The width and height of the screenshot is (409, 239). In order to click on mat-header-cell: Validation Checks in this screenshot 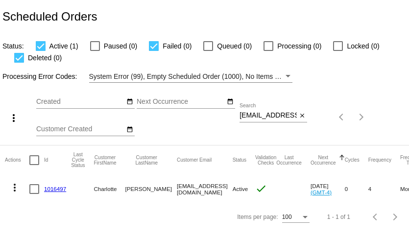, I will do `click(265, 160)`.